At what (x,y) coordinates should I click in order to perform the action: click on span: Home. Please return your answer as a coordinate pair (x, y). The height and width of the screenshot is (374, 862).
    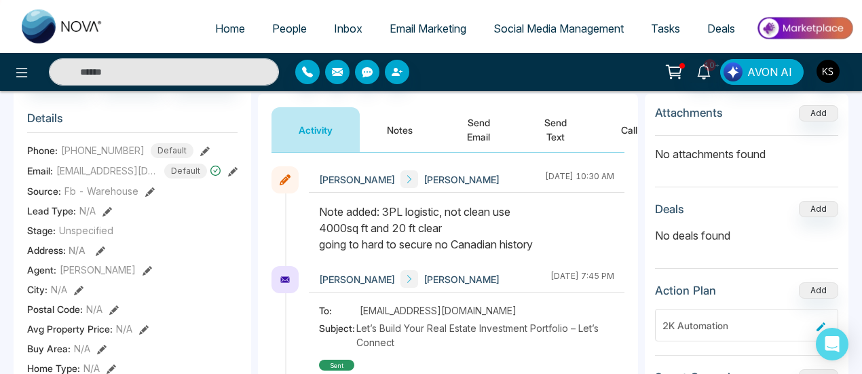
    Looking at the image, I should click on (230, 29).